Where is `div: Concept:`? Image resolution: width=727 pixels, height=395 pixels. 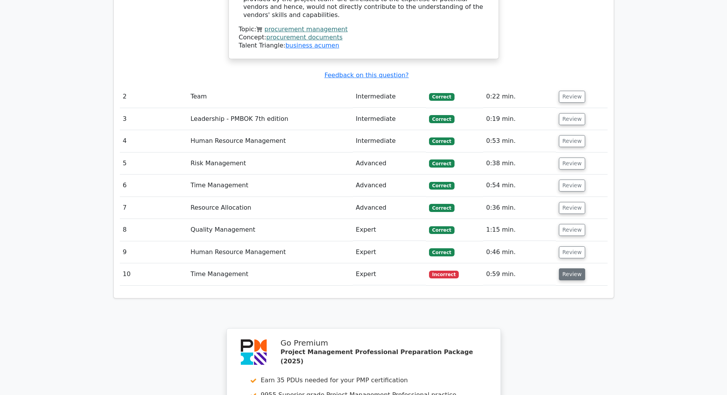 div: Concept: is located at coordinates (364, 37).